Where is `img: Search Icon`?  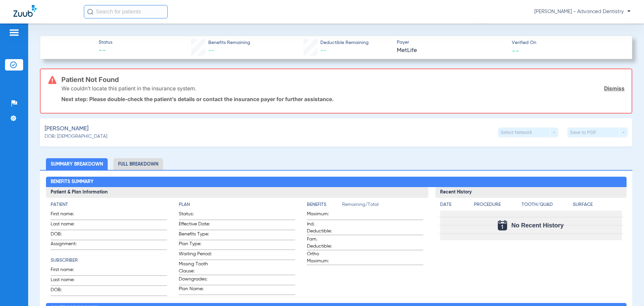
img: Search Icon is located at coordinates (90, 12).